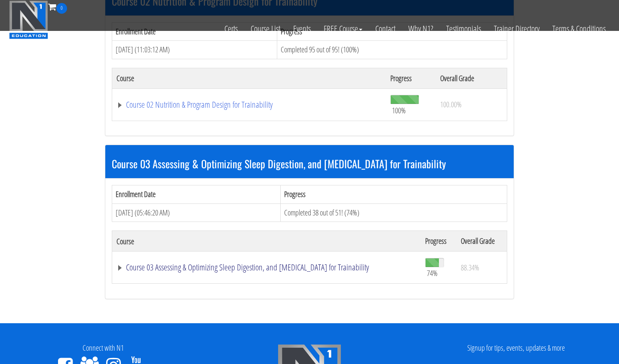 This screenshot has width=619, height=364. What do you see at coordinates (399, 110) in the screenshot?
I see `span: 100%` at bounding box center [399, 110].